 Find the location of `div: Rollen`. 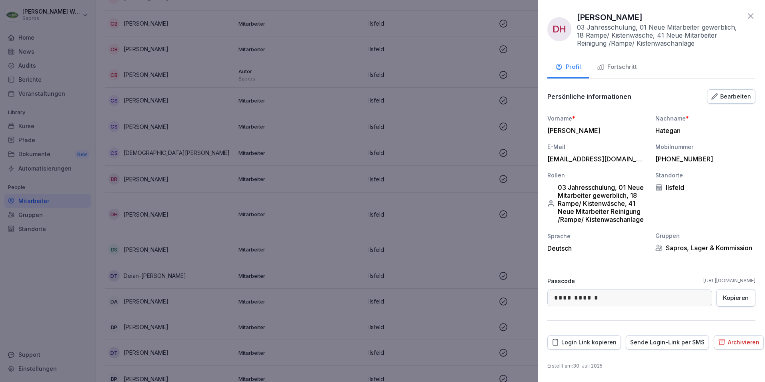

div: Rollen is located at coordinates (597, 175).